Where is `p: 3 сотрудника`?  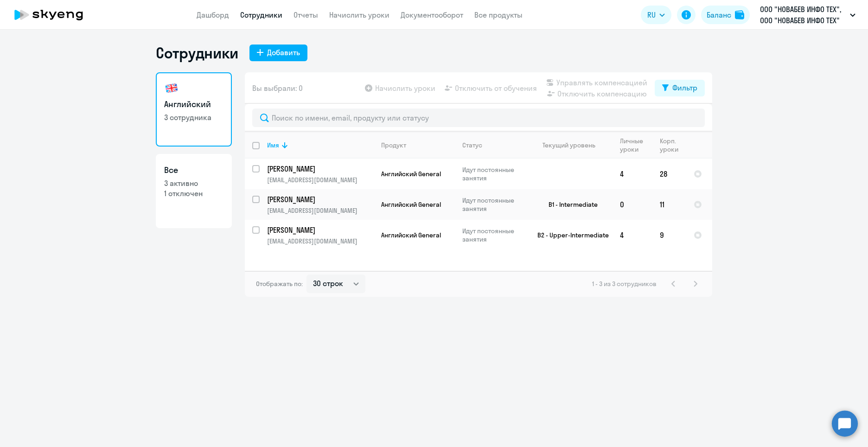 p: 3 сотрудника is located at coordinates (194, 117).